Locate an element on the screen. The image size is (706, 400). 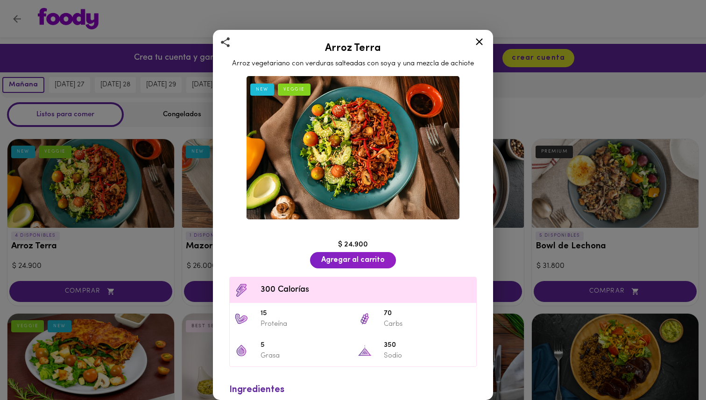
button: Agregar al carrito is located at coordinates (353, 260).